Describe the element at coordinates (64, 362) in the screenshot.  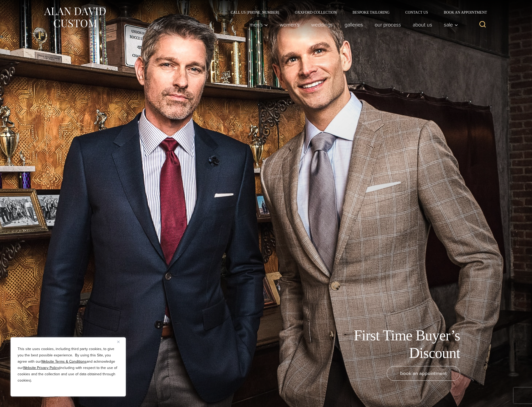
I see `a: Website Terms & Conditions` at that location.